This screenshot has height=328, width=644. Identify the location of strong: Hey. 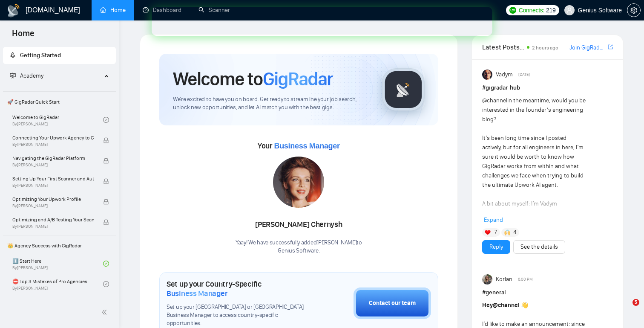
(501, 305).